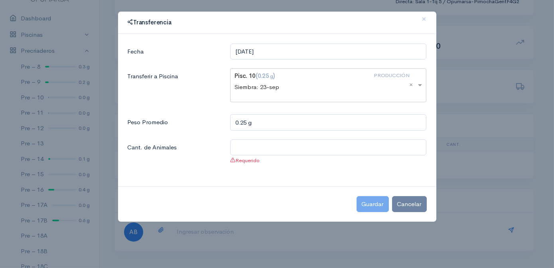 The width and height of the screenshot is (554, 268). I want to click on label: Transferir a Piscina, so click(174, 87).